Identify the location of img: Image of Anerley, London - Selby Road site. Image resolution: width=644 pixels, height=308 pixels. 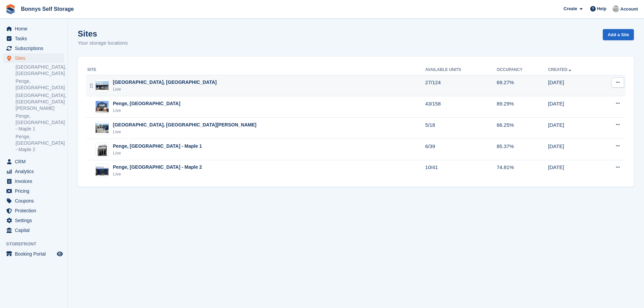
(102, 128).